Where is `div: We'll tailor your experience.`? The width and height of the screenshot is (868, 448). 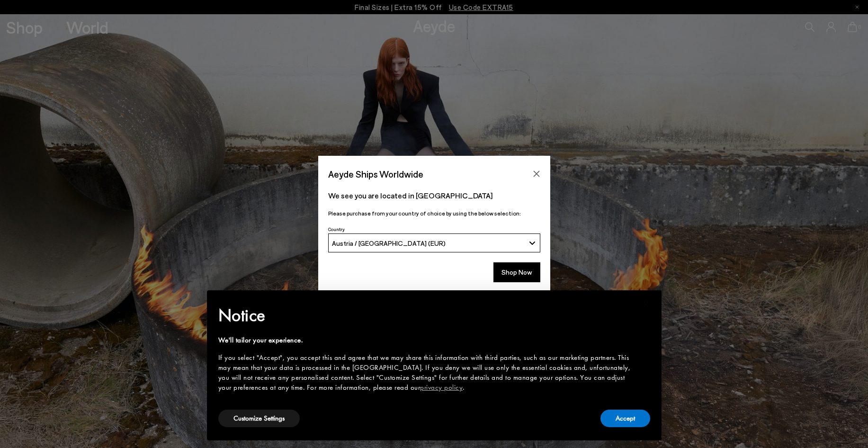
div: We'll tailor your experience. is located at coordinates (427, 340).